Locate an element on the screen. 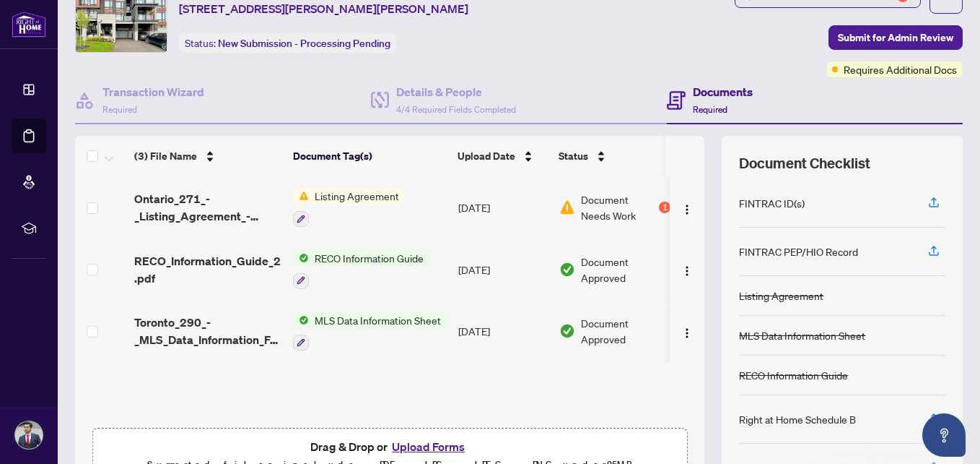 This screenshot has width=980, height=464. div: MLS Data Information Sheet is located at coordinates (802, 335).